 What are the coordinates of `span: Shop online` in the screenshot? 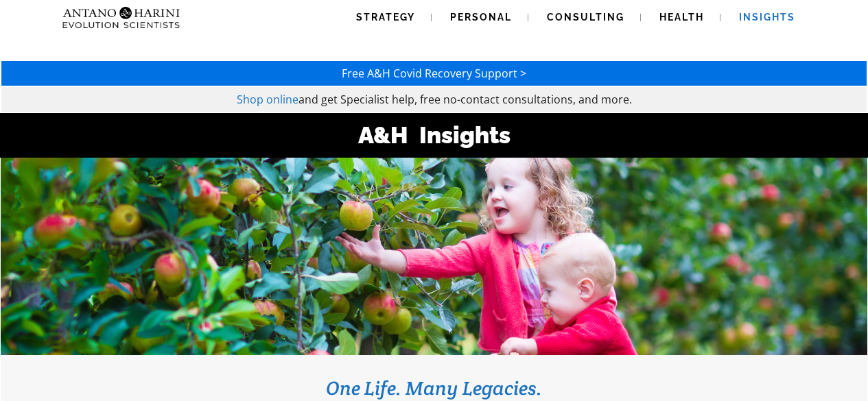 It's located at (268, 99).